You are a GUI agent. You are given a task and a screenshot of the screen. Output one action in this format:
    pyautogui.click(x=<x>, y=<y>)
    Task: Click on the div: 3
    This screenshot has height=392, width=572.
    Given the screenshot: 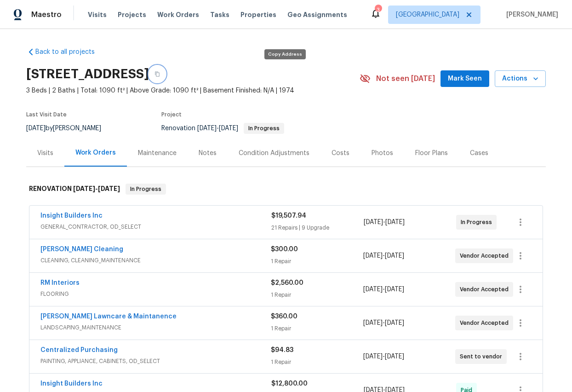 What is the action you would take?
    pyautogui.click(x=378, y=10)
    